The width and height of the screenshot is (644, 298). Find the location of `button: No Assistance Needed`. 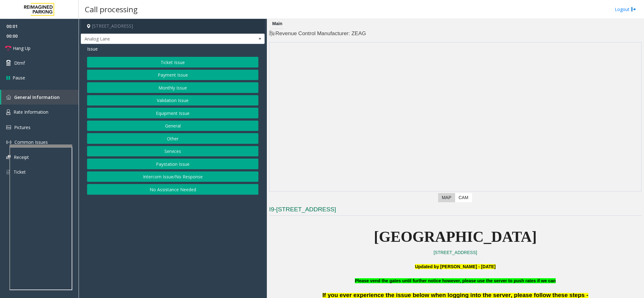

button: No Assistance Needed is located at coordinates (172, 190).